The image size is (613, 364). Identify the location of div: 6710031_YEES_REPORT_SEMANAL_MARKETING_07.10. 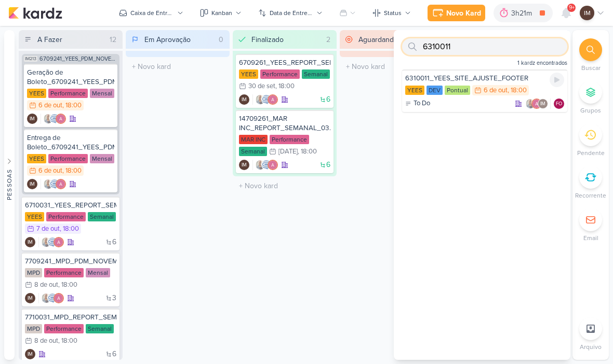
(71, 206).